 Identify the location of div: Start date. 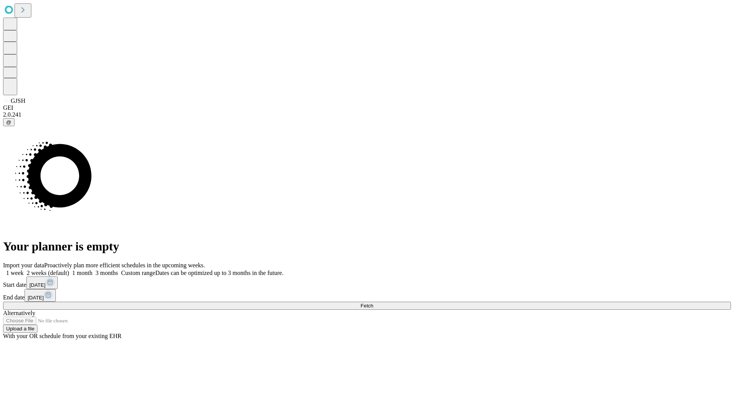
(367, 282).